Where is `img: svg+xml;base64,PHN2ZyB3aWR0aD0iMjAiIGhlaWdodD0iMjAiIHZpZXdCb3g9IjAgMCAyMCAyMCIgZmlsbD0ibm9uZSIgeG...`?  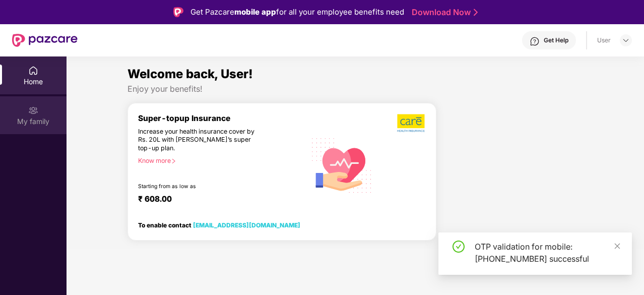 img: svg+xml;base64,PHN2ZyB3aWR0aD0iMjAiIGhlaWdodD0iMjAiIHZpZXdCb3g9IjAgMCAyMCAyMCIgZmlsbD0ibm9uZSIgeG... is located at coordinates (33, 110).